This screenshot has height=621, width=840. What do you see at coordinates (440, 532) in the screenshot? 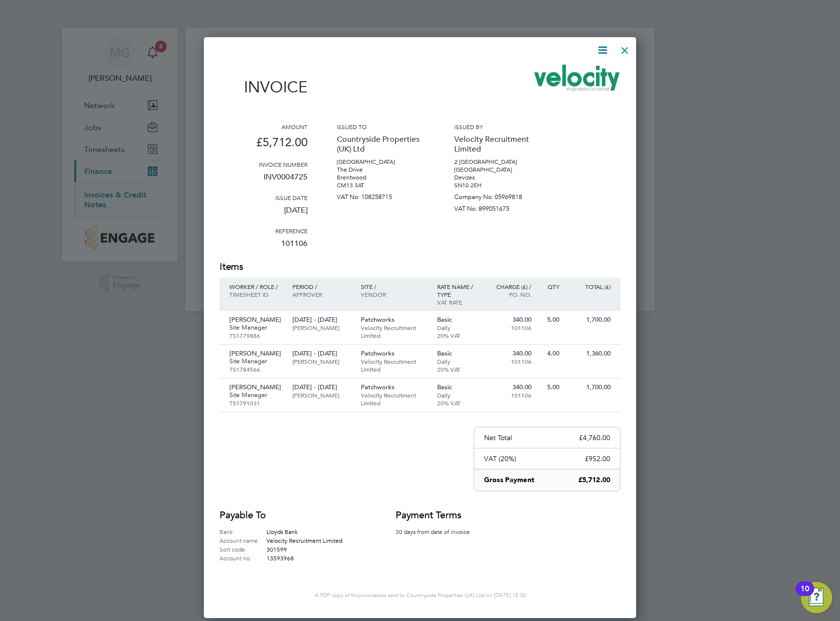
I see `p: 30 days from date of invoice` at bounding box center [440, 532].